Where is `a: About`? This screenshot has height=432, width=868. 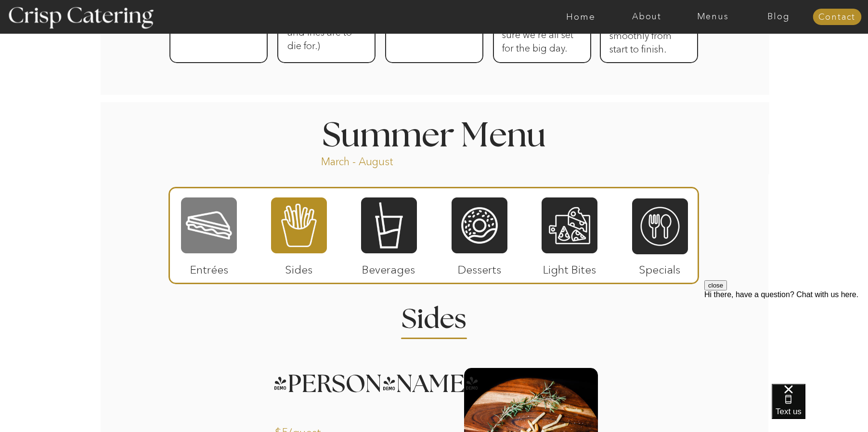
a: About is located at coordinates (647, 17).